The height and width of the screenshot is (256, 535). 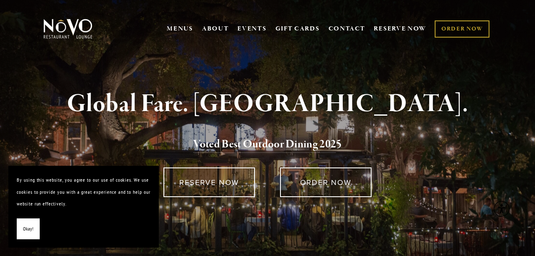 I want to click on span: Okay!, so click(x=28, y=229).